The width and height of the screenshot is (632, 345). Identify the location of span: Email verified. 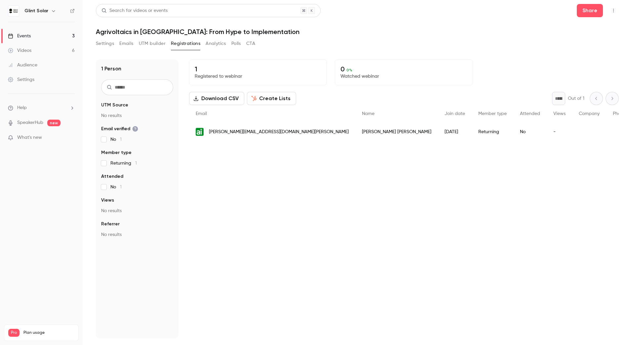
(120, 129).